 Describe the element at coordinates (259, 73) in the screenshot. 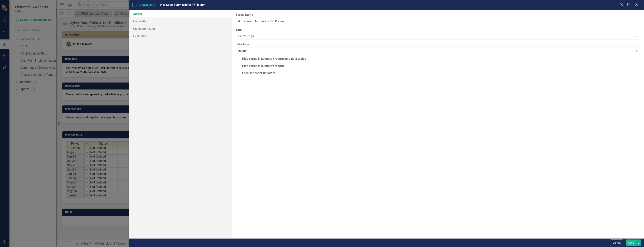

I see `div: Lock series for updaters` at that location.